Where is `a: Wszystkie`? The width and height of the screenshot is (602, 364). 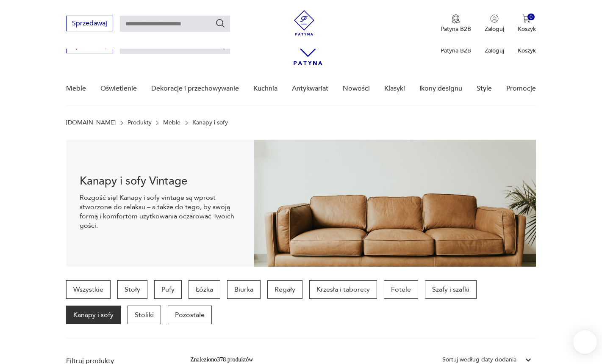
a: Wszystkie is located at coordinates (88, 290).